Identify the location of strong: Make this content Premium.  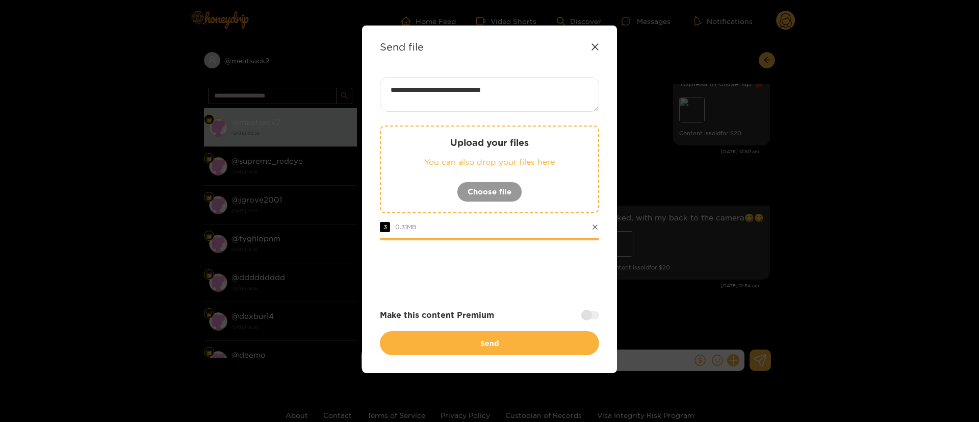
(437, 315).